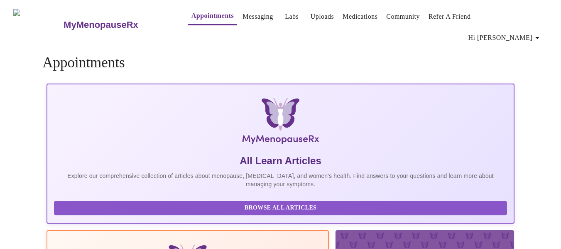 The height and width of the screenshot is (249, 561). Describe the element at coordinates (360, 17) in the screenshot. I see `button: Medications` at that location.